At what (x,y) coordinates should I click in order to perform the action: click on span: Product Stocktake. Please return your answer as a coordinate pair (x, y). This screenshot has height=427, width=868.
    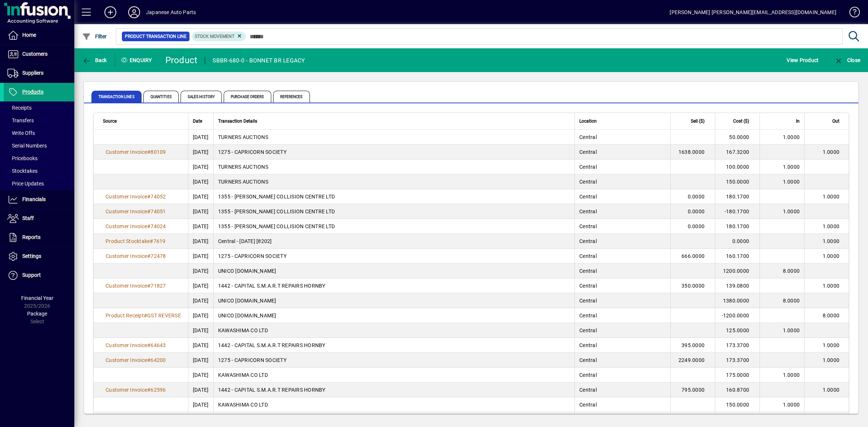
    Looking at the image, I should click on (127, 241).